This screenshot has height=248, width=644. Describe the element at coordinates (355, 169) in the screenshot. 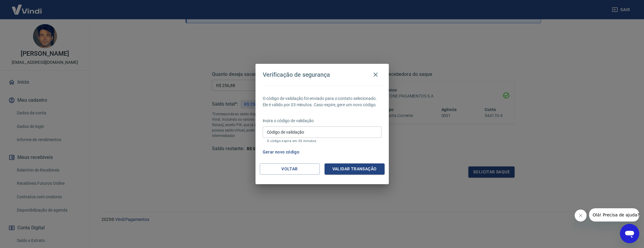

I see `button: Validar transação` at that location.